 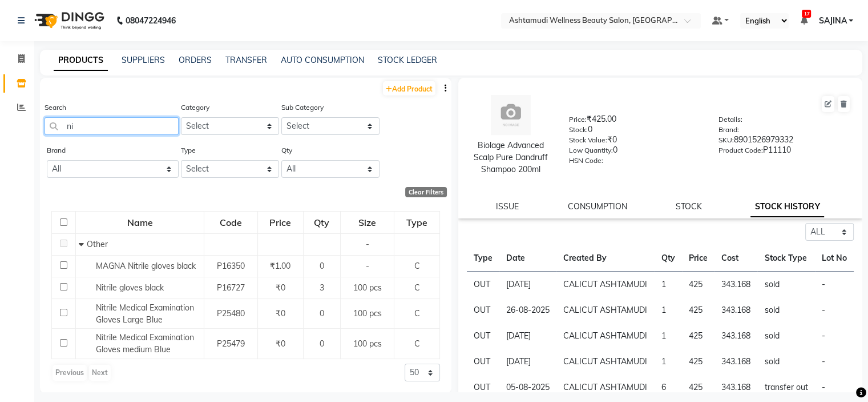 I want to click on label: HSN Code:, so click(x=586, y=160).